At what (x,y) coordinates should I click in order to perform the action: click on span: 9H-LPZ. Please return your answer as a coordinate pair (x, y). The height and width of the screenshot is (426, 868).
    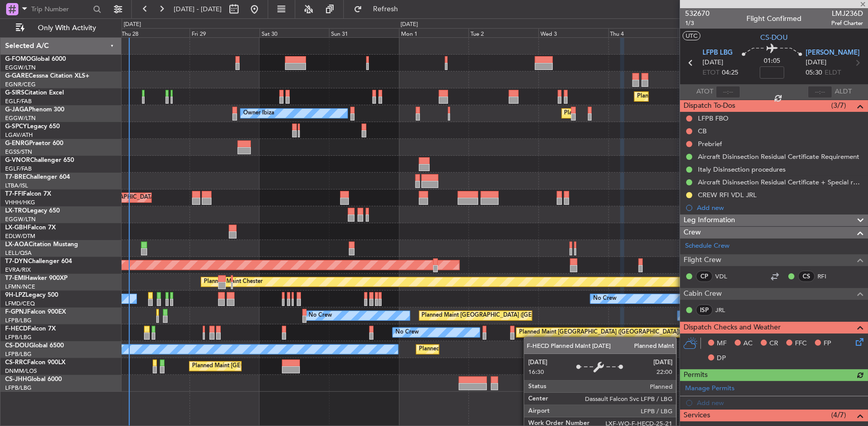
    Looking at the image, I should click on (16, 295).